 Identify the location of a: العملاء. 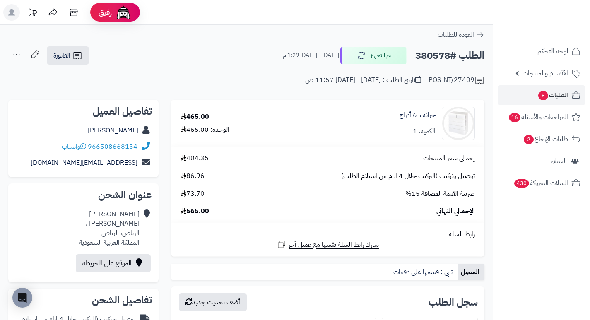
(542, 161).